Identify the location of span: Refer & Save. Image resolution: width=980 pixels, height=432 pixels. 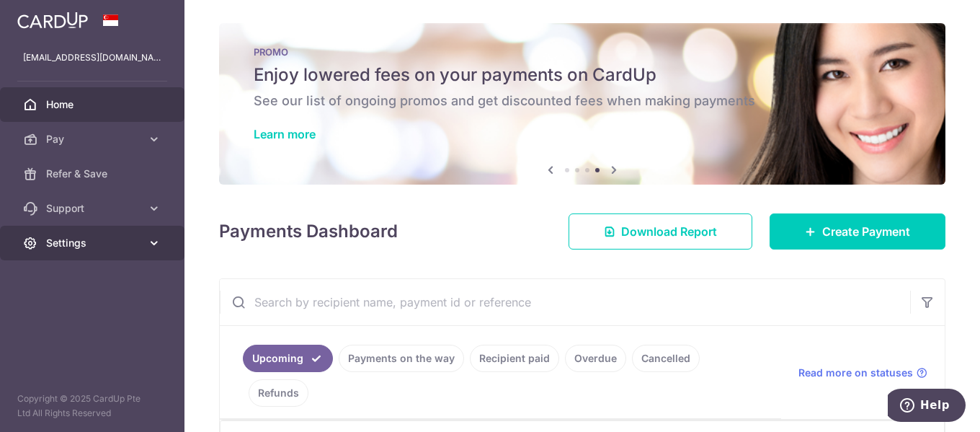
(94, 174).